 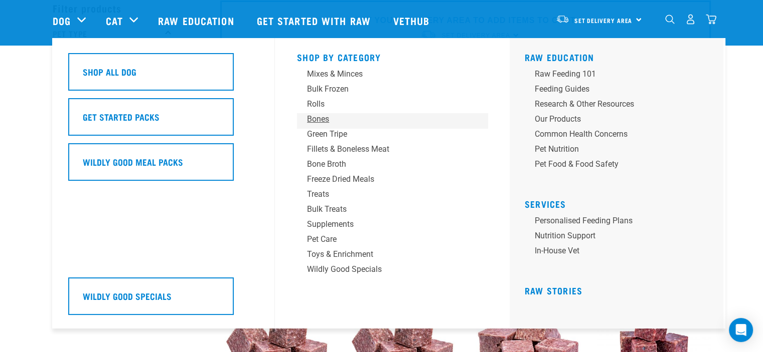 I want to click on div: Bones, so click(x=385, y=119).